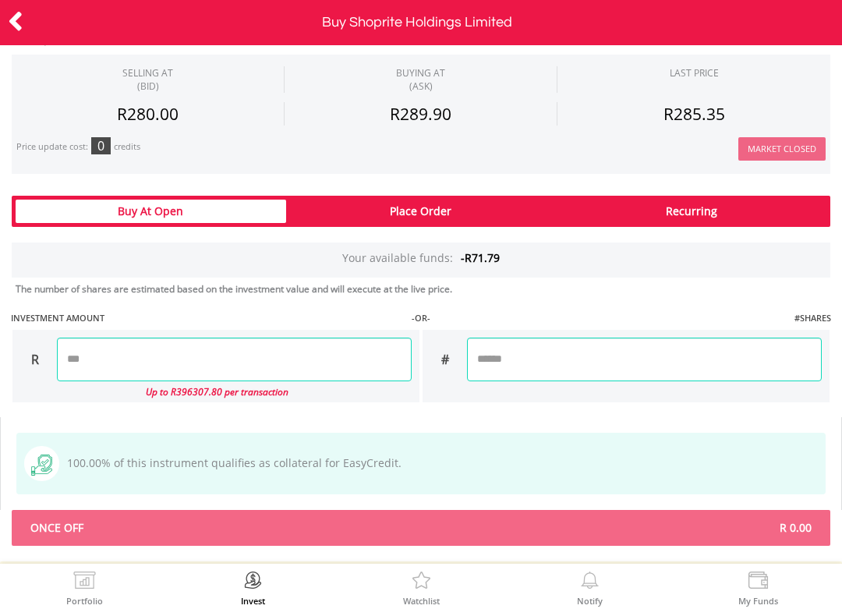  I want to click on img: View Funds, so click(758, 582).